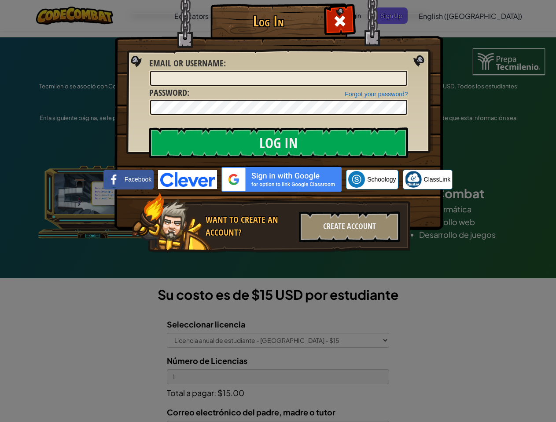 The width and height of the screenshot is (556, 422). I want to click on span: Facebook, so click(138, 180).